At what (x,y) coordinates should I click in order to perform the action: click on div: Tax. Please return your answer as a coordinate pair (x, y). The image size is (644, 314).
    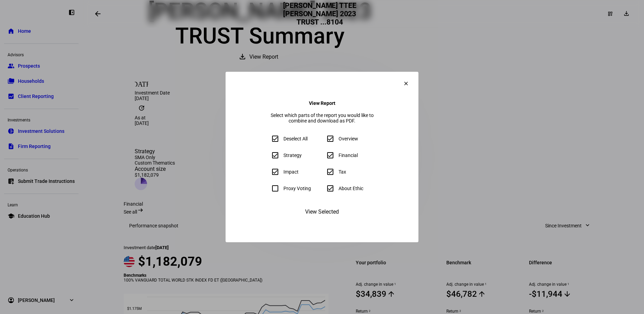
    Looking at the image, I should click on (343, 172).